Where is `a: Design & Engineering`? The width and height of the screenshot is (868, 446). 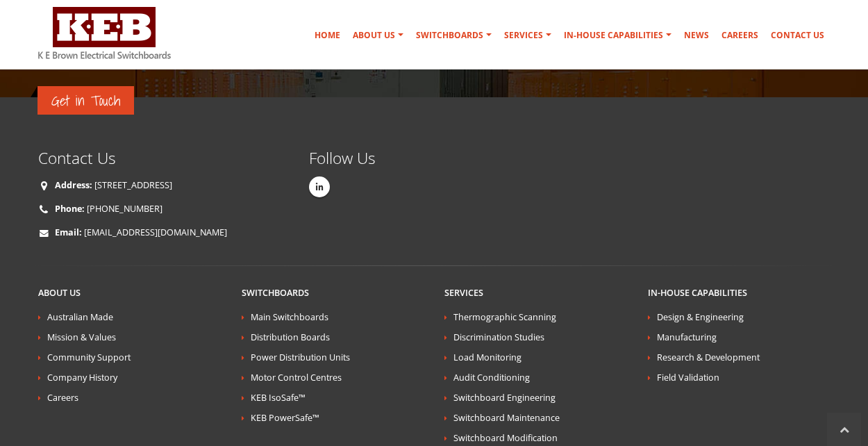 a: Design & Engineering is located at coordinates (700, 317).